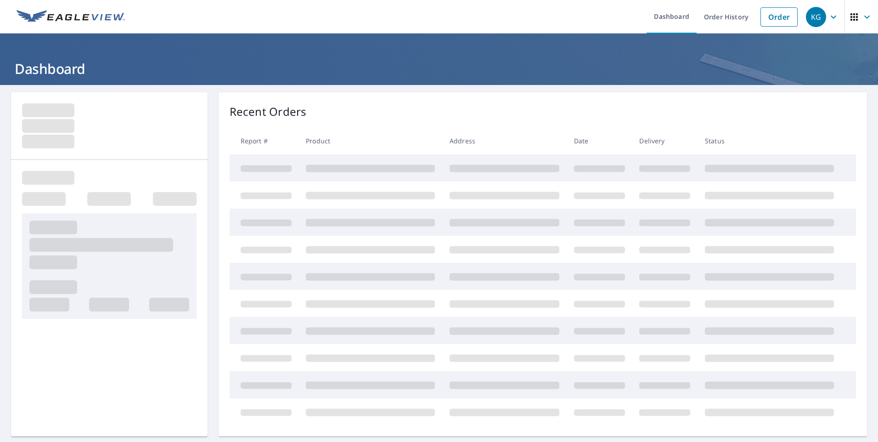  I want to click on img: EV Logo, so click(71, 17).